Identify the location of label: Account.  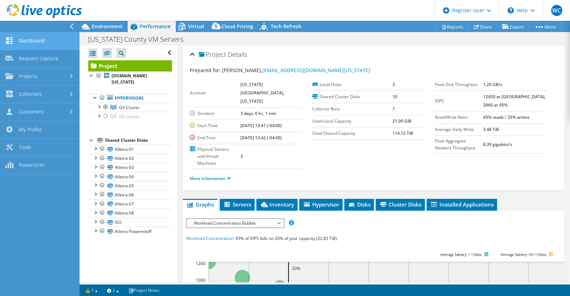
(215, 93).